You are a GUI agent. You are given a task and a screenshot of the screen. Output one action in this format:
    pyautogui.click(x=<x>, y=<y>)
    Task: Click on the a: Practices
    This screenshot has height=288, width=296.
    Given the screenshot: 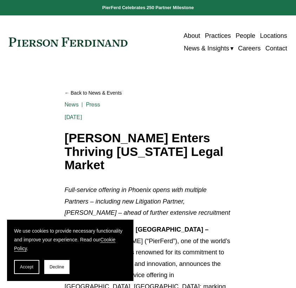 What is the action you would take?
    pyautogui.click(x=217, y=36)
    